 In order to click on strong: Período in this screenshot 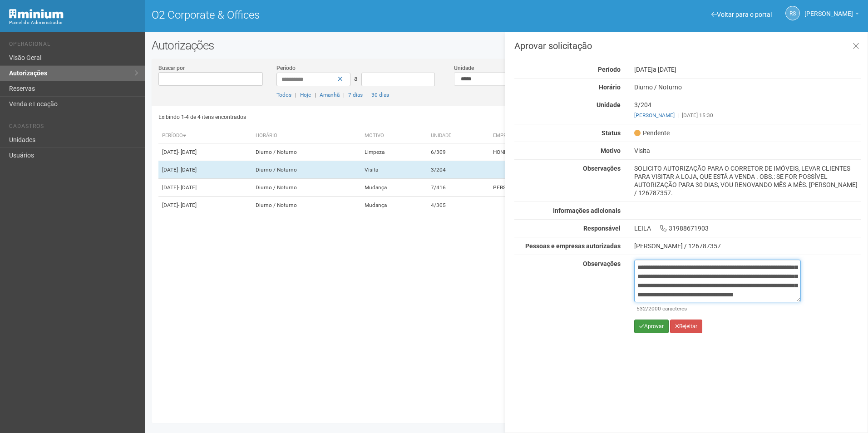, I will do `click(609, 70)`.